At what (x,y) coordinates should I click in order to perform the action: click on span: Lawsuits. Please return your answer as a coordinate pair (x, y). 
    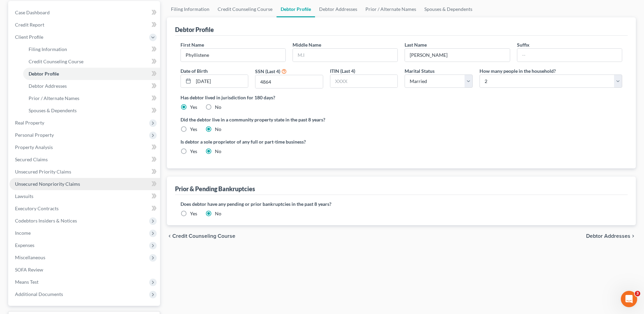
    Looking at the image, I should click on (24, 196).